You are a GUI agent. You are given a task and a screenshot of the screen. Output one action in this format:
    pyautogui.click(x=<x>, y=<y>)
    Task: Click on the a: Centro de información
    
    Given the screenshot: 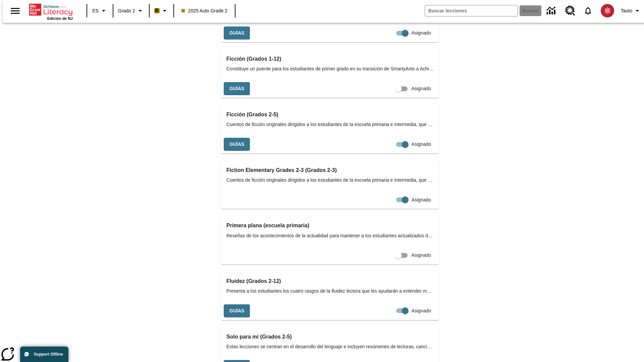 What is the action you would take?
    pyautogui.click(x=552, y=11)
    